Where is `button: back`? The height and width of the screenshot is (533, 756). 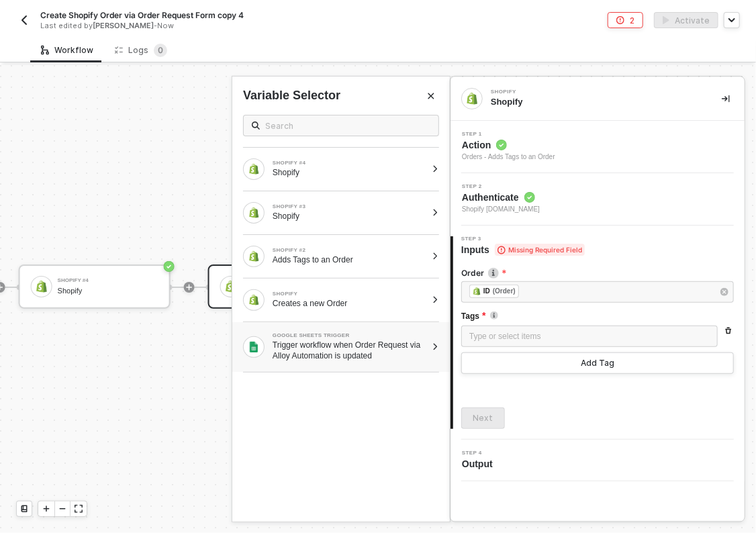 button: back is located at coordinates (24, 20).